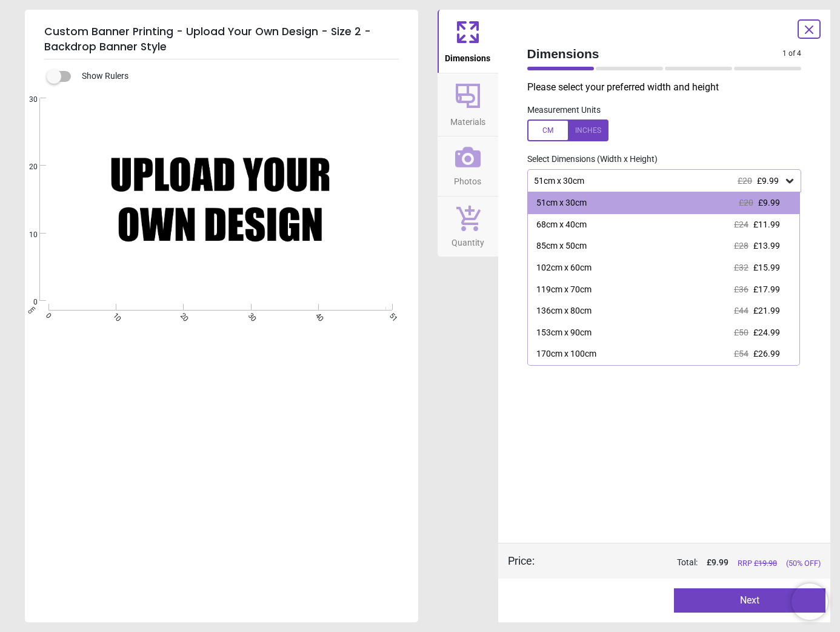 The image size is (840, 632). Describe the element at coordinates (31, 310) in the screenshot. I see `span: cm` at that location.